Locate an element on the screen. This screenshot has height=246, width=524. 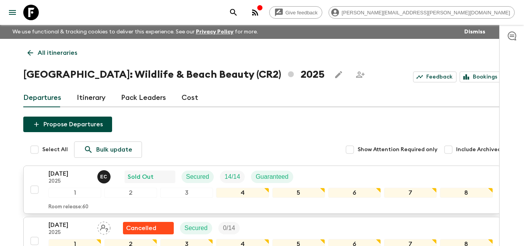
div: 6 is located at coordinates (355, 192).